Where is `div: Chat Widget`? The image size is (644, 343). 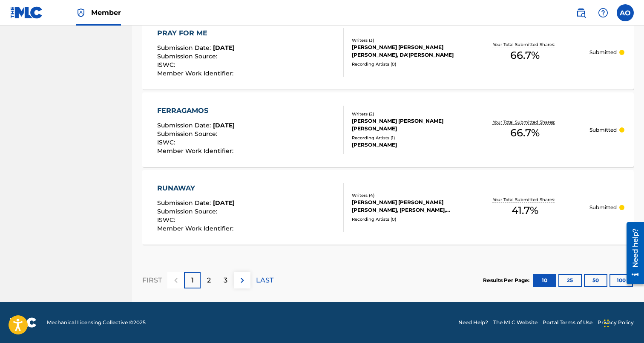
div: Chat Widget is located at coordinates (623, 322).